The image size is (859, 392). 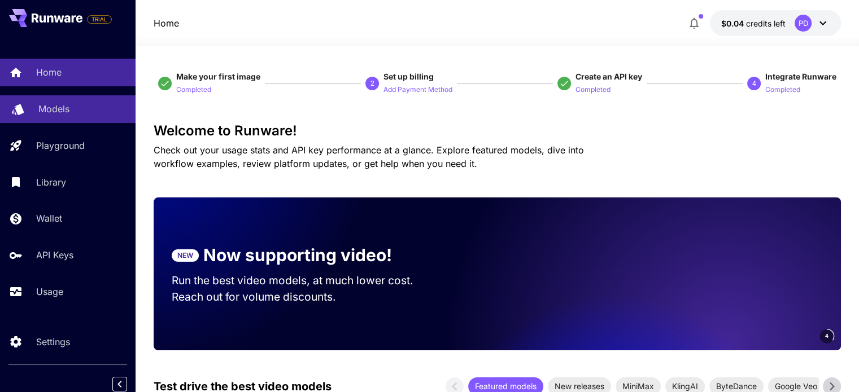 What do you see at coordinates (54, 109) in the screenshot?
I see `p: Models` at bounding box center [54, 109].